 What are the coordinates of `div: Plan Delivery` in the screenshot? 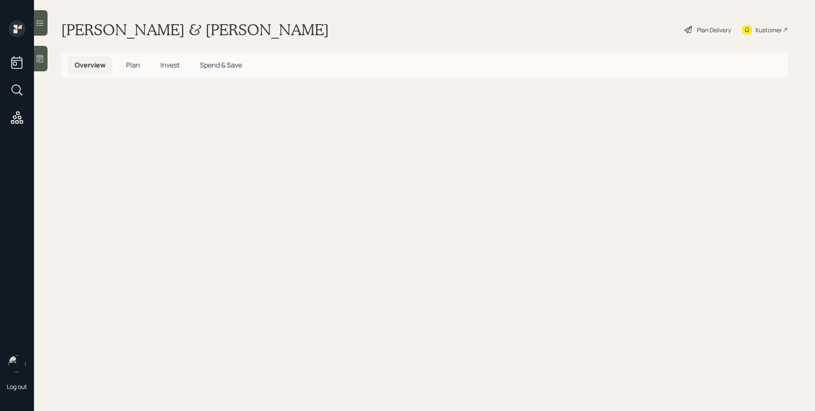 It's located at (714, 30).